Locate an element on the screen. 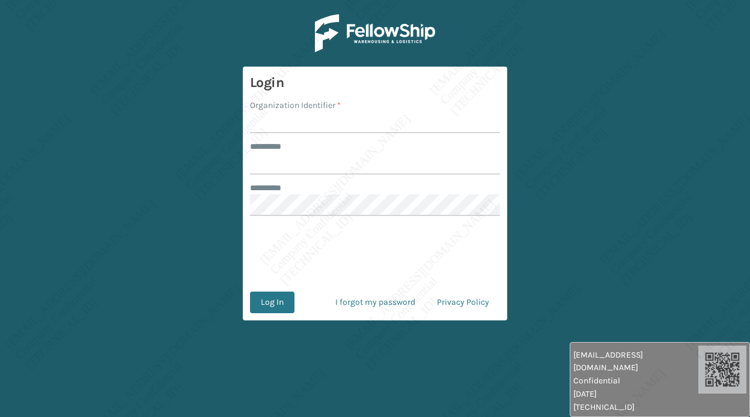 This screenshot has height=417, width=750. a: Privacy Policy is located at coordinates (463, 303).